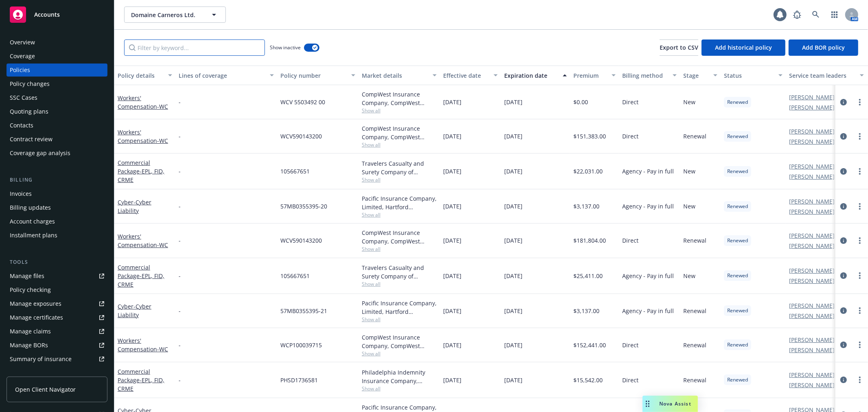  What do you see at coordinates (134, 311) in the screenshot?
I see `span: - Cyber Liability` at bounding box center [134, 311].